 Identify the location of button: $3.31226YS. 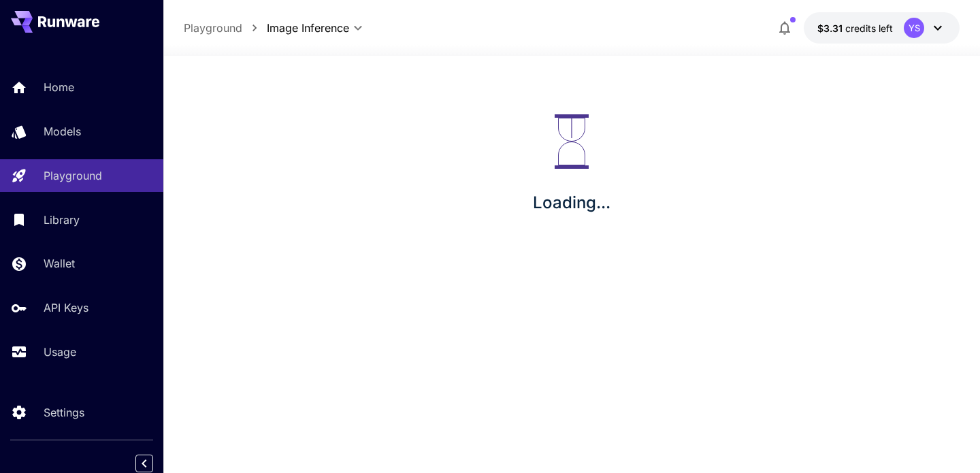
(881, 28).